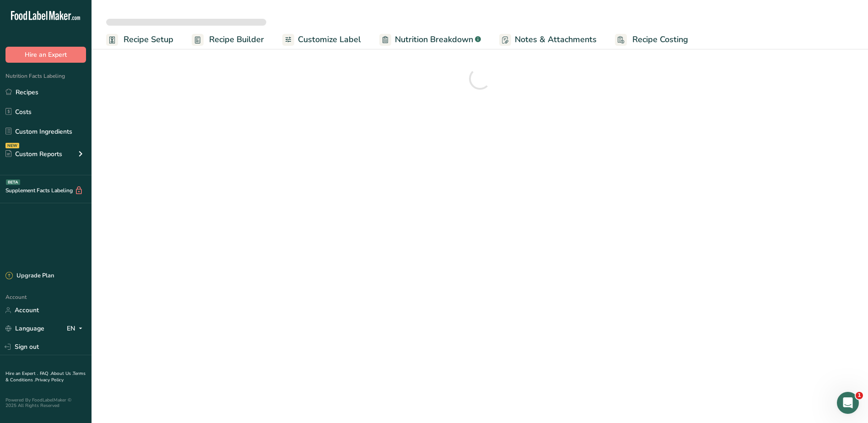  I want to click on a: Notes & Attachments, so click(548, 39).